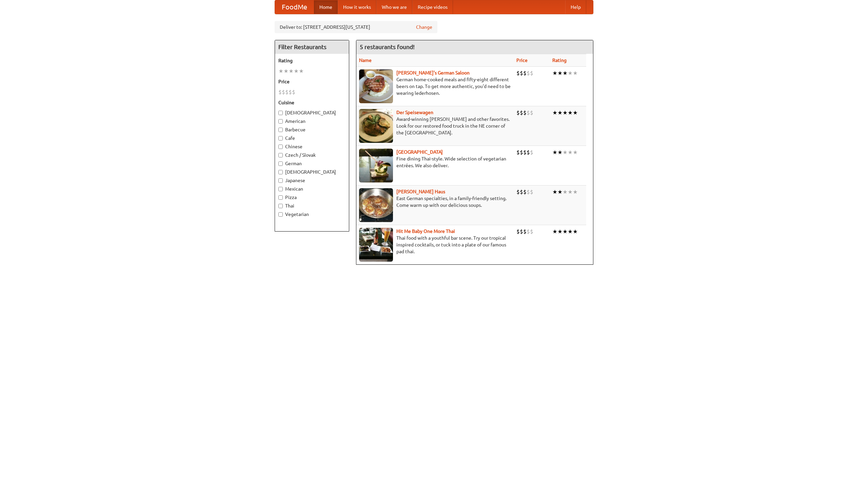  I want to click on img: satay.jpg, so click(376, 166).